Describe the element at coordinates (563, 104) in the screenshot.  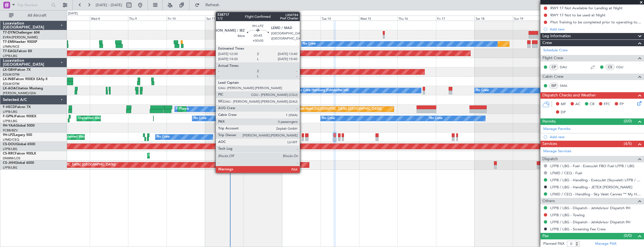
I see `span: MF` at that location.